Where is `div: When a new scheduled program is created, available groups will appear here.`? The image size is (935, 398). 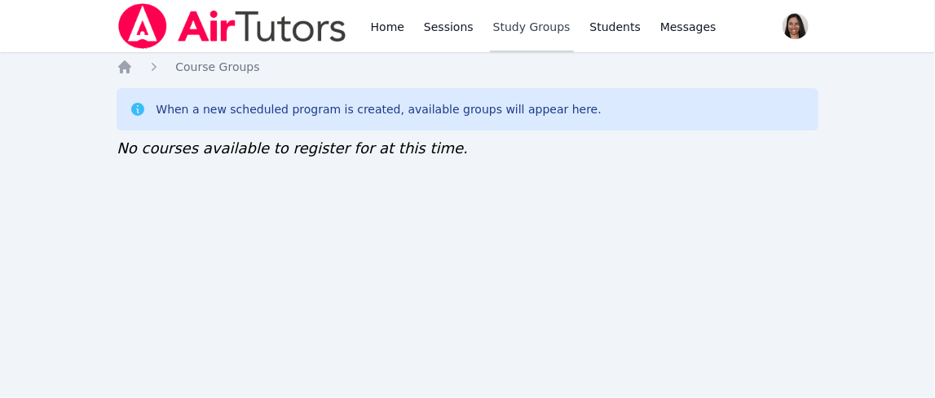
div: When a new scheduled program is created, available groups will appear here. is located at coordinates (378, 109).